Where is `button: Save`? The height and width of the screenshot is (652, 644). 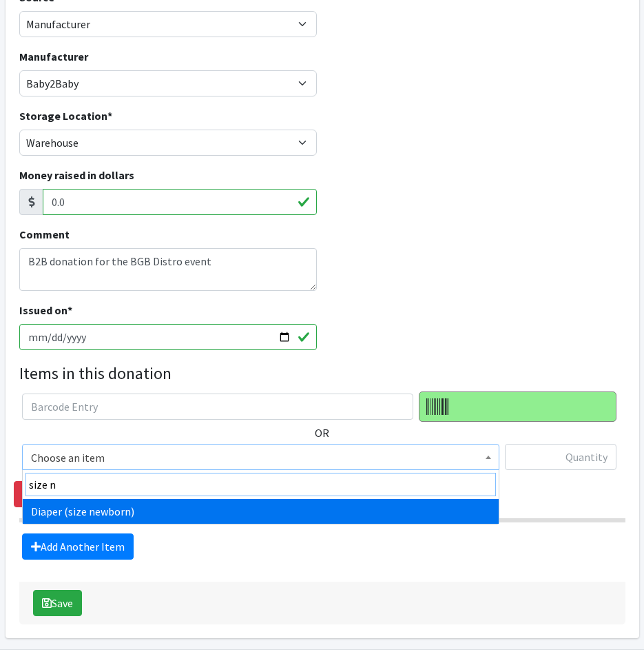 button: Save is located at coordinates (58, 603).